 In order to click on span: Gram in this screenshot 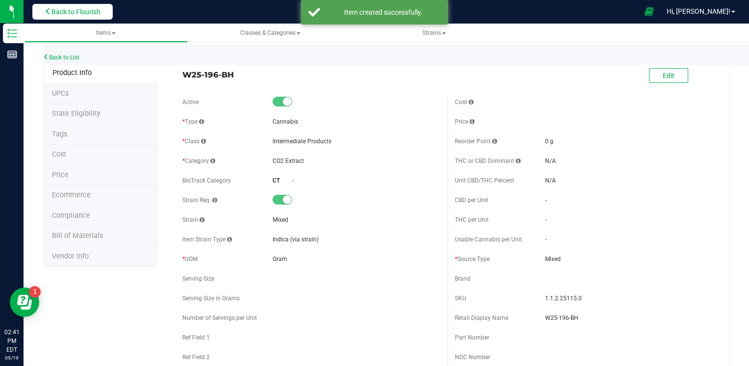, I will do `click(280, 259)`.